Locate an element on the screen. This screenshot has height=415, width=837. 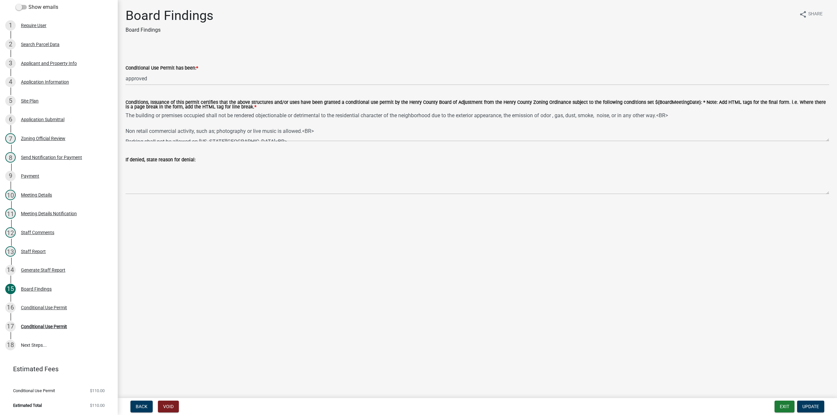
div: 14 is located at coordinates (10, 270).